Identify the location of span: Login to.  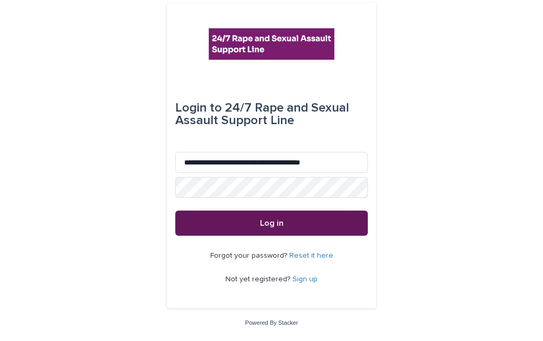
(198, 108).